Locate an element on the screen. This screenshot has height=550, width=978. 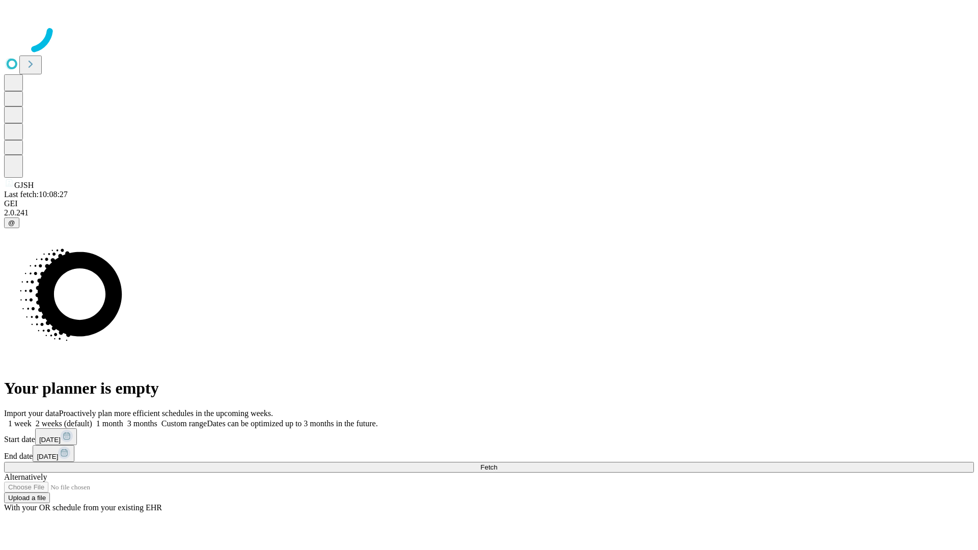
span: Custom range is located at coordinates (184, 423).